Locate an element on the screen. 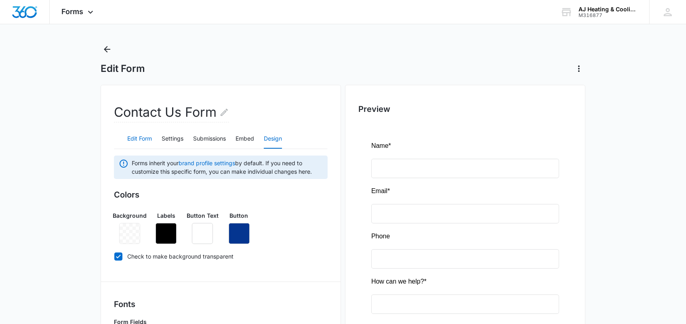 The height and width of the screenshot is (324, 686). button: Submissions is located at coordinates (209, 139).